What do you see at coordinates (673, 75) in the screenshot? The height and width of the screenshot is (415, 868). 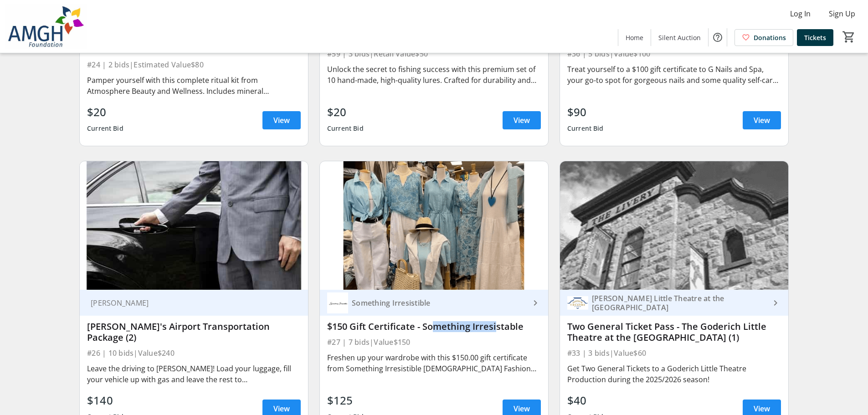 I see `div: Treat yourself to a $100 gift certificate to G Nails and Spa, your go-to spot for gorgeous nails ...` at bounding box center [673, 75].